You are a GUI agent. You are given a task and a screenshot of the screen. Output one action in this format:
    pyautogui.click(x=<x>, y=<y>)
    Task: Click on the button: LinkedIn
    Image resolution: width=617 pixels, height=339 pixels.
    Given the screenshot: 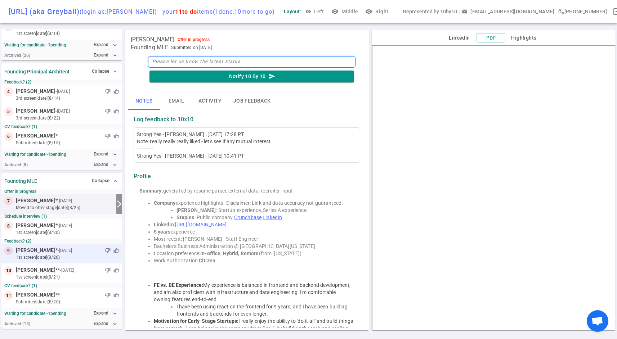 What is the action you would take?
    pyautogui.click(x=459, y=38)
    